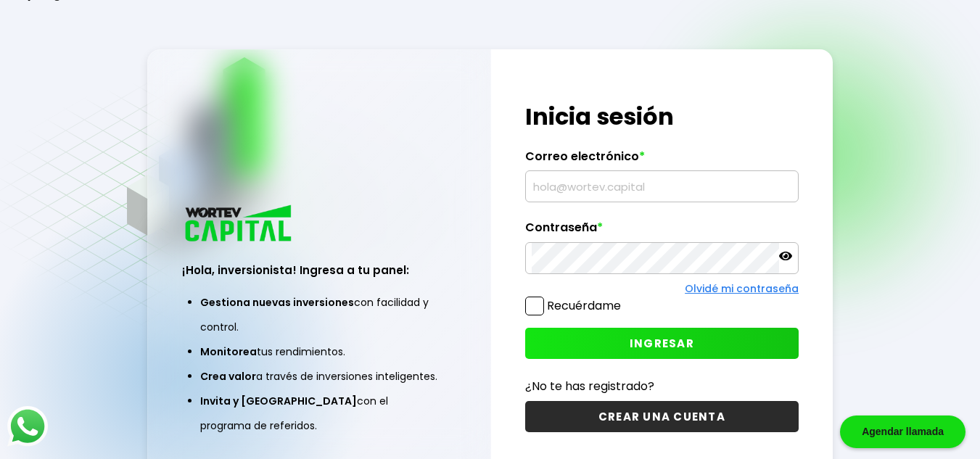 The width and height of the screenshot is (980, 459). What do you see at coordinates (662, 416) in the screenshot?
I see `button: CREAR UNA CUENTA` at bounding box center [662, 416].